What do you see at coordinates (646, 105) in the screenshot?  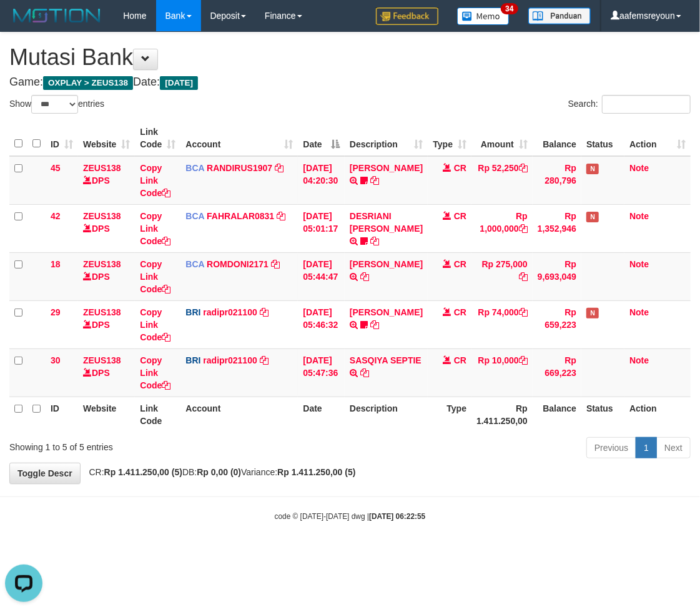 I see `input: Search:` at bounding box center [646, 105].